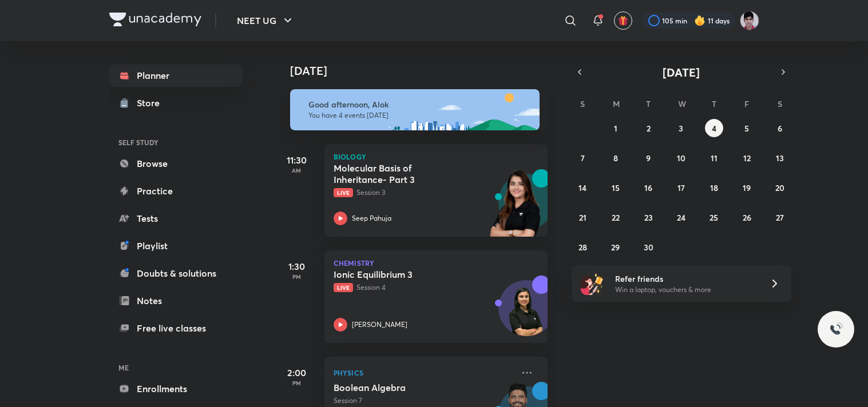 This screenshot has height=407, width=868. I want to click on img: Alok Mishra, so click(750, 21).